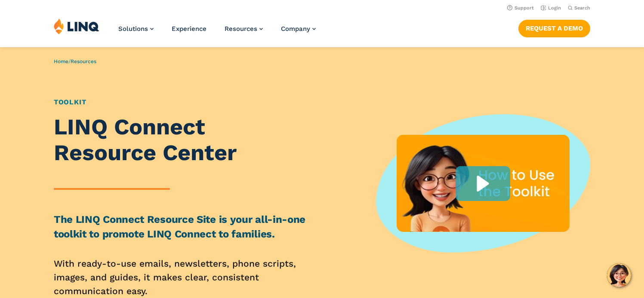  What do you see at coordinates (70, 102) in the screenshot?
I see `a: Toolkit` at bounding box center [70, 102].